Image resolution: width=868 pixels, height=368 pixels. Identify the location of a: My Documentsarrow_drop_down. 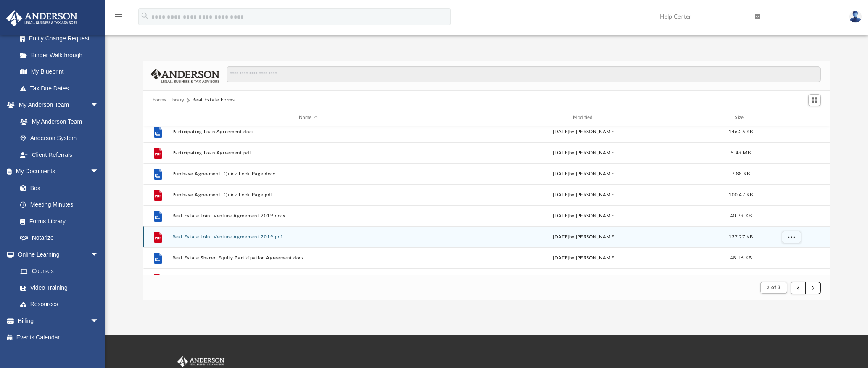
(57, 172).